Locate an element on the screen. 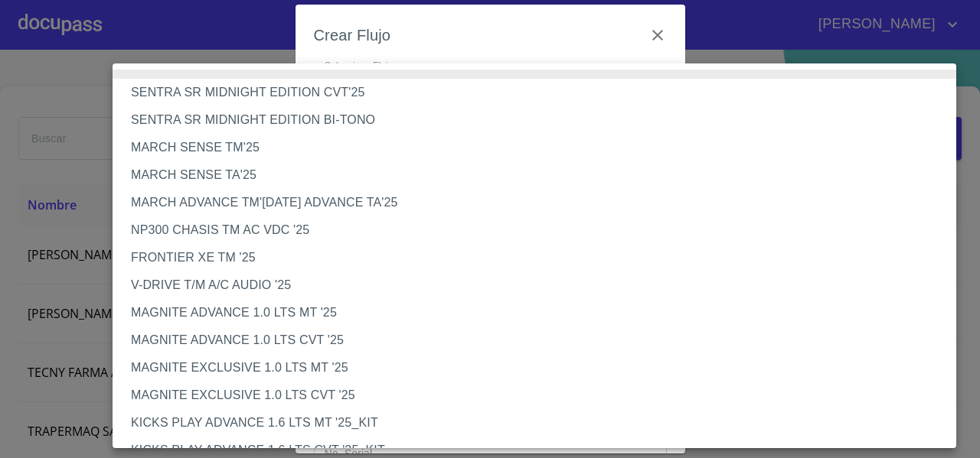  li: FRONTIER XE TM '25 is located at coordinates (539, 258).